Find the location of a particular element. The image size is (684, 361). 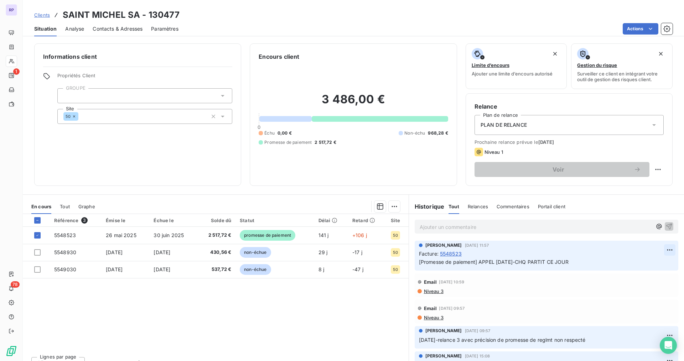

span: 141 j is located at coordinates (324, 235).